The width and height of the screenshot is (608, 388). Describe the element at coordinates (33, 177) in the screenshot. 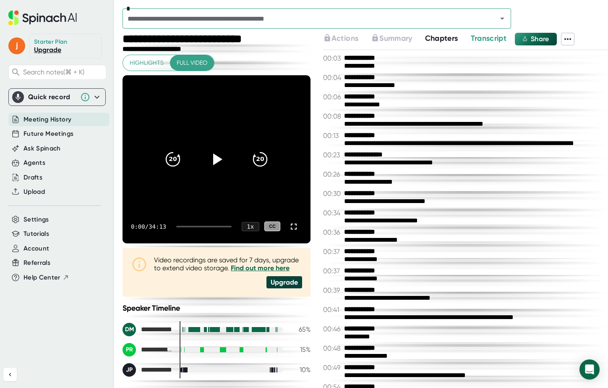

I see `div: Drafts` at that location.